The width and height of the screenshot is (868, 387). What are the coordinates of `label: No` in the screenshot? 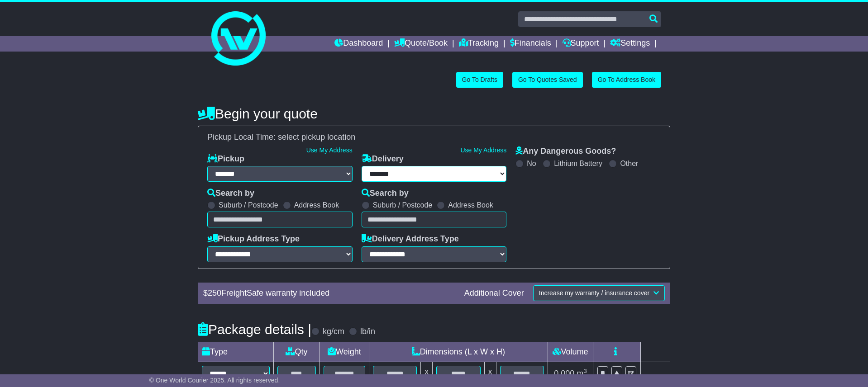 It's located at (531, 164).